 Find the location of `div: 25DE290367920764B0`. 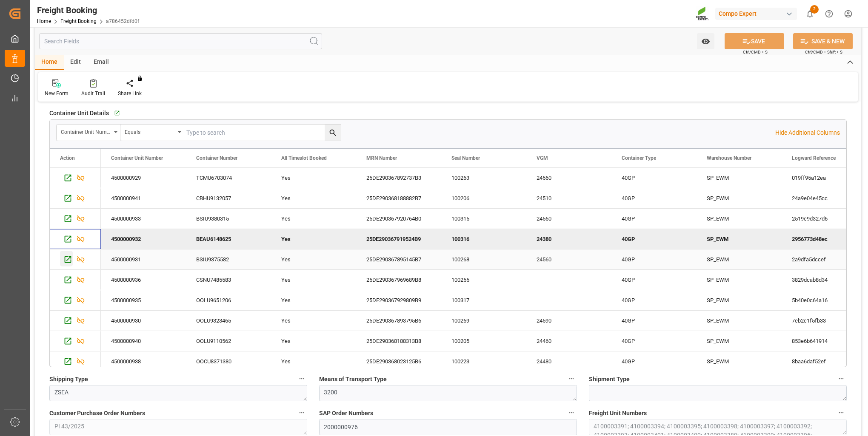

div: 25DE290367920764B0 is located at coordinates (399, 218).